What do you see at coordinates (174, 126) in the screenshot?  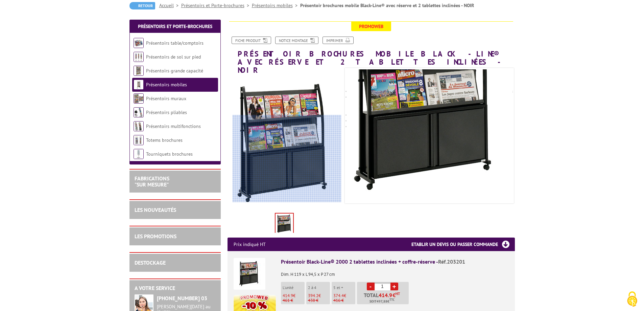 I see `a: Présentoirs multifonctions` at bounding box center [174, 126].